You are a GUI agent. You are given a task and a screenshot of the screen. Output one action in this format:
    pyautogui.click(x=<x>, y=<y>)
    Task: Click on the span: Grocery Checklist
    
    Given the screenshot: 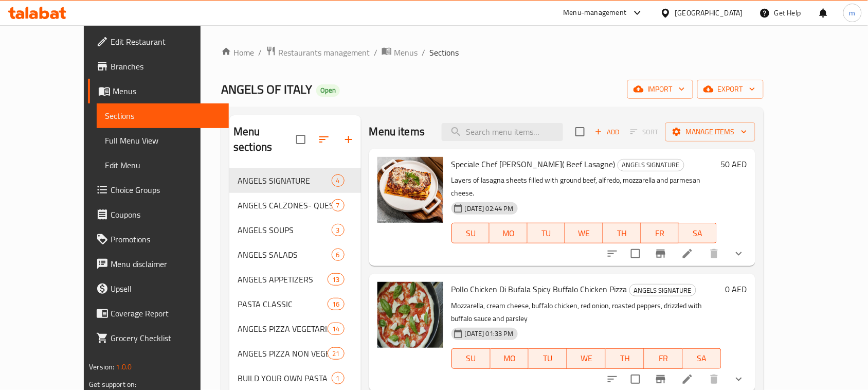 What is the action you would take?
    pyautogui.click(x=165, y=338)
    